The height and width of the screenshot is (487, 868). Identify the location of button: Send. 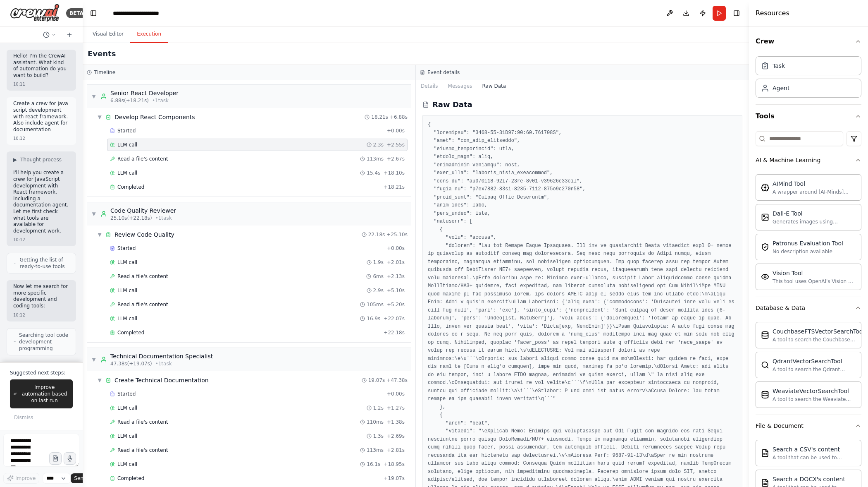
(83, 478).